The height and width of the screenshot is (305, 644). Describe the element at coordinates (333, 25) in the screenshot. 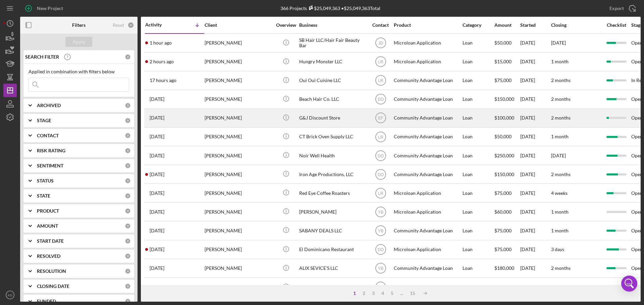

I see `div: Business` at that location.